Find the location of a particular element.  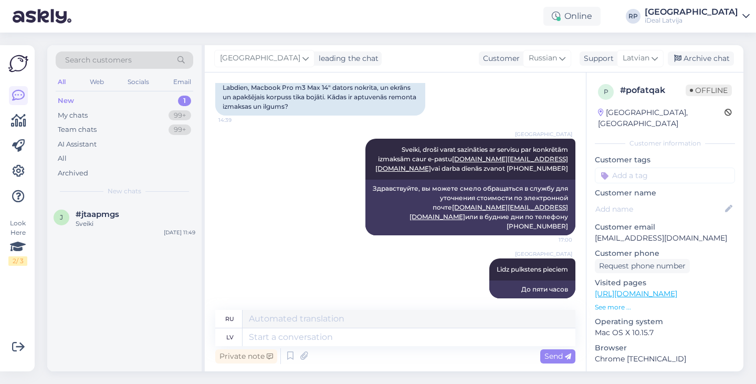

div: Socials is located at coordinates (138, 82).